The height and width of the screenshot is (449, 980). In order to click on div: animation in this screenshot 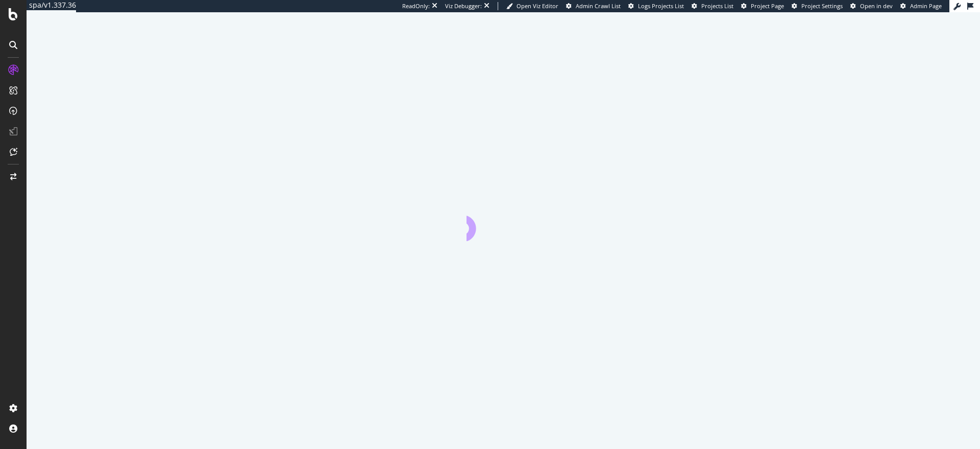, I will do `click(503, 223)`.